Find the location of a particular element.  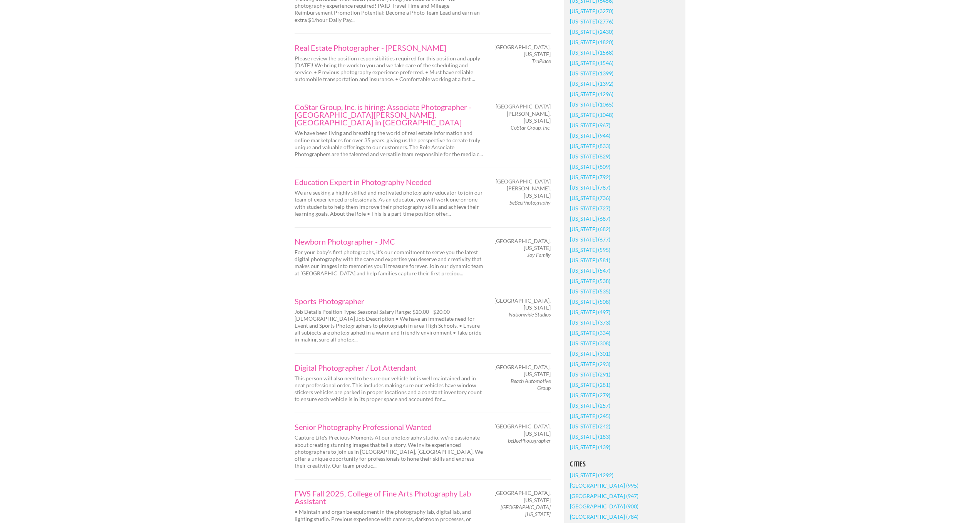

em: Beach Automotive Group is located at coordinates (530, 384).